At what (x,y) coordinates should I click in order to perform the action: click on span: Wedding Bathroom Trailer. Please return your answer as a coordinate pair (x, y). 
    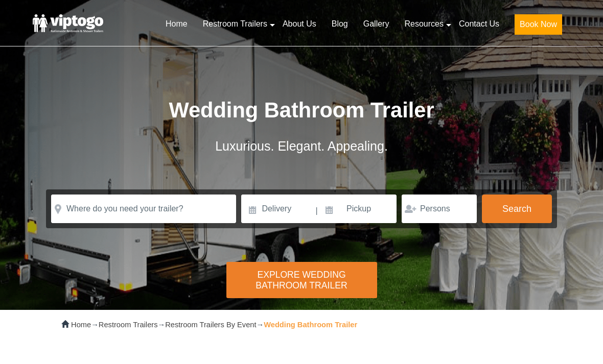
    Looking at the image, I should click on (301, 110).